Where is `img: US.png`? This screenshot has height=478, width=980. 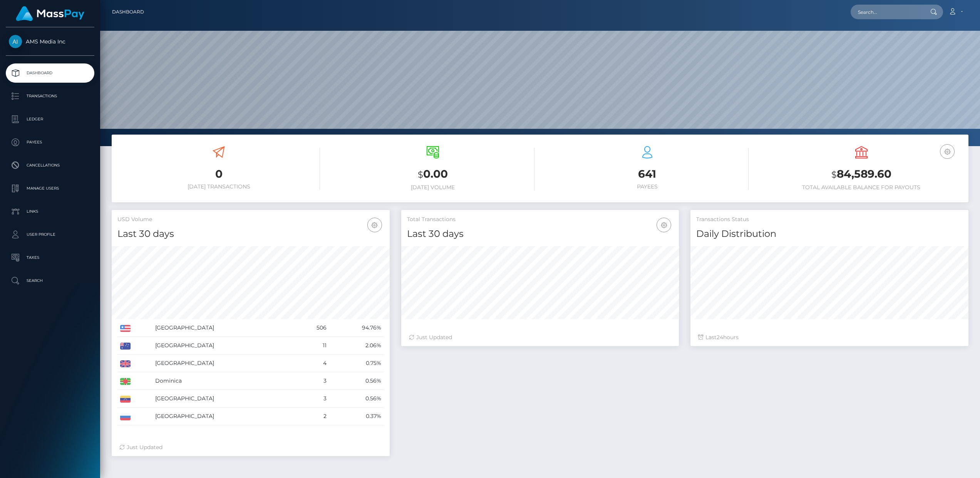
img: US.png is located at coordinates (125, 329).